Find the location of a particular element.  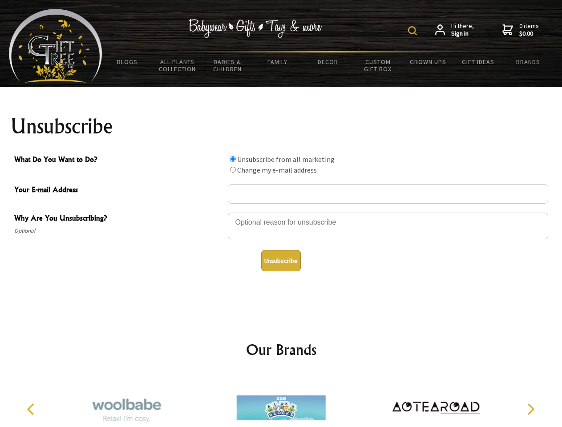

textarea: Why Are You Unsubscribing? is located at coordinates (388, 226).